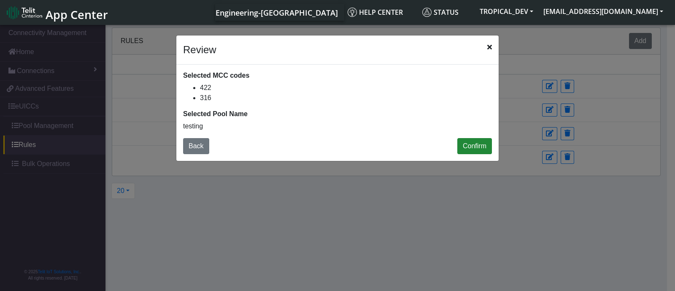 Image resolution: width=675 pixels, height=291 pixels. I want to click on span: App Center, so click(77, 14).